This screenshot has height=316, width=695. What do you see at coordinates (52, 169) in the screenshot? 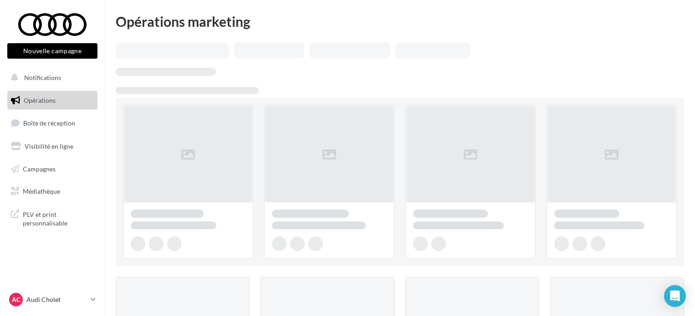
I see `a: Campagnes` at bounding box center [52, 169].